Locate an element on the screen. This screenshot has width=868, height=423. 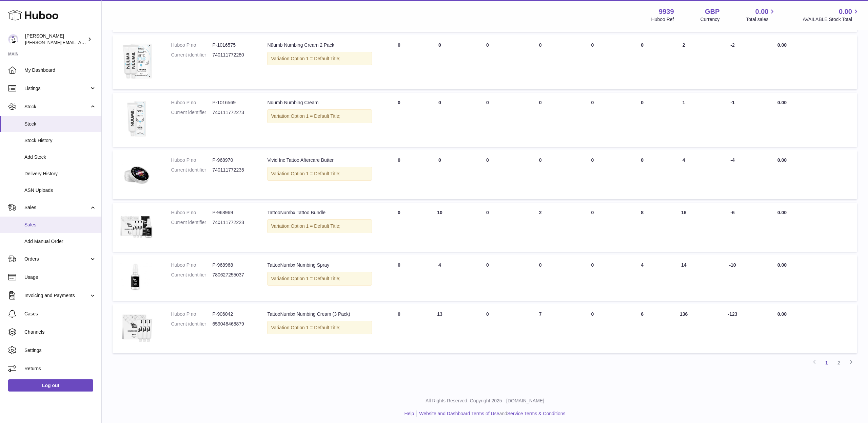
a: 1 is located at coordinates (827, 363).